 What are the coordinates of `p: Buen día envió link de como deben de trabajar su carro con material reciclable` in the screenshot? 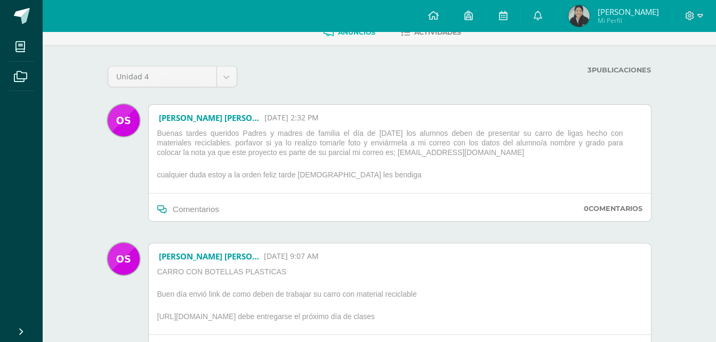 It's located at (297, 297).